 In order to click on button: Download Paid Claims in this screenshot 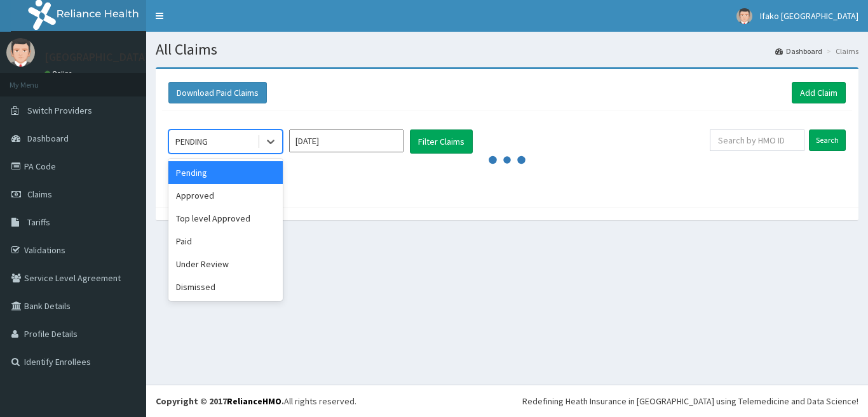, I will do `click(217, 93)`.